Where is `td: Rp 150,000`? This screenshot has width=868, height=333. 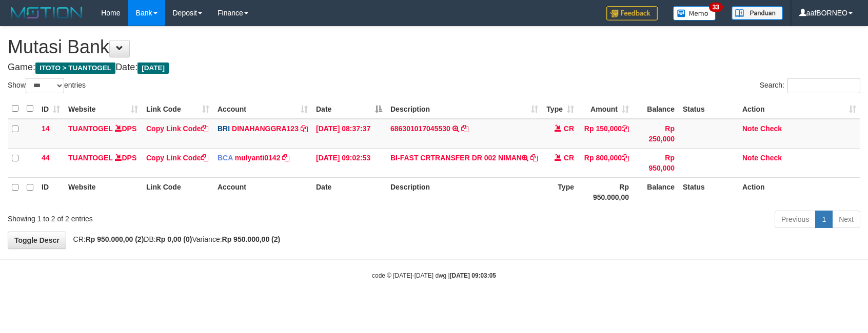 td: Rp 150,000 is located at coordinates (605, 134).